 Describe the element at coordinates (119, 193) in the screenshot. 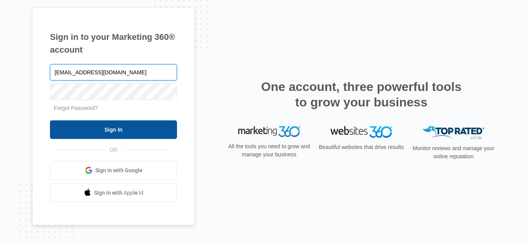

I see `span: Sign in with Apple Id` at that location.